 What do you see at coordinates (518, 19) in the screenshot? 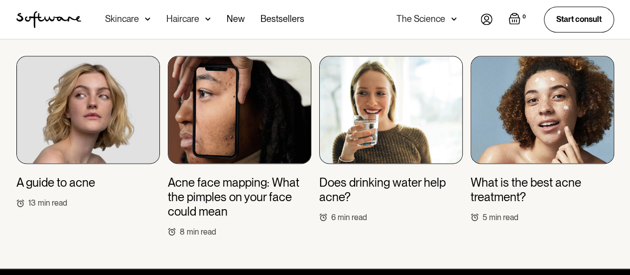
I see `a: Open empty cart` at bounding box center [518, 19].